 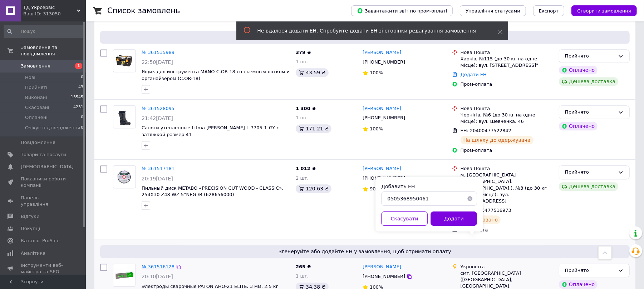 I want to click on a: Створити замовлення, so click(x=600, y=10).